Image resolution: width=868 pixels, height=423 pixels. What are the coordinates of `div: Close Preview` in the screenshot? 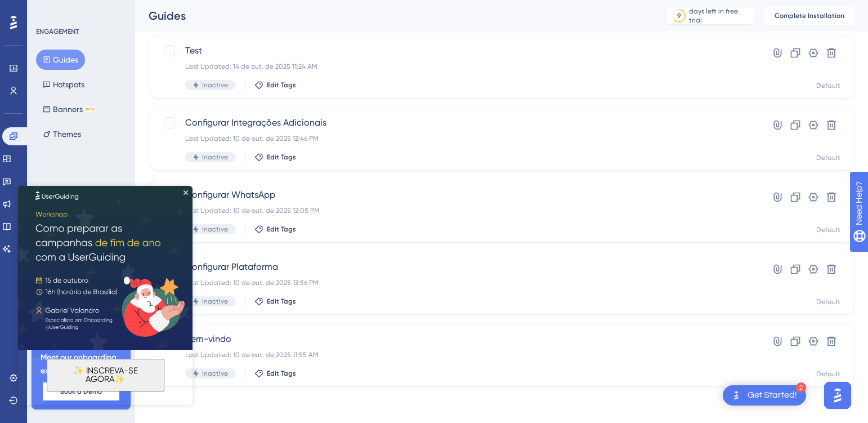 It's located at (168, 7).